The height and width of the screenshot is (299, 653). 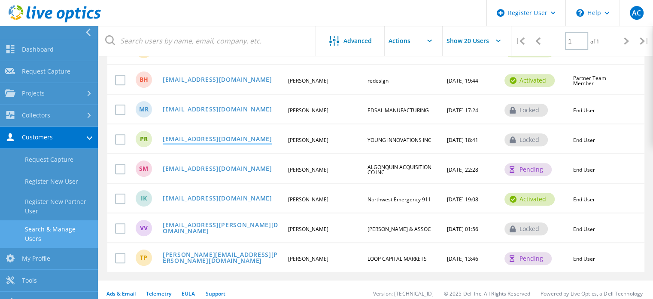 What do you see at coordinates (398, 110) in the screenshot?
I see `span: EDSAL MANUFACTURING` at bounding box center [398, 110].